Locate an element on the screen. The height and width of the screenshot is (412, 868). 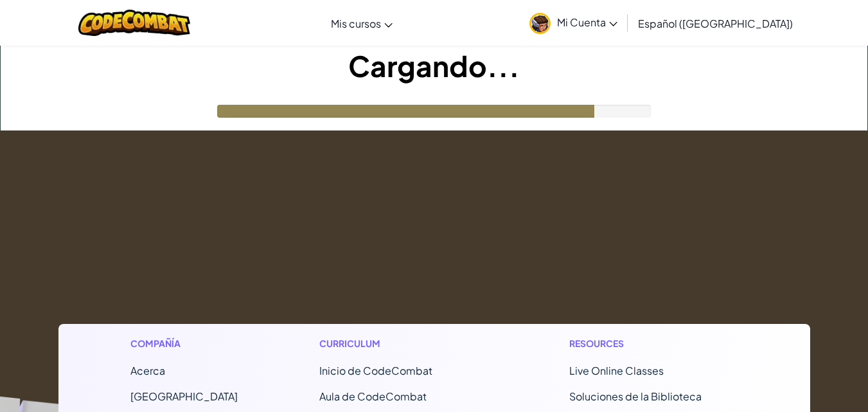
span: Mi Cuenta is located at coordinates (588, 22).